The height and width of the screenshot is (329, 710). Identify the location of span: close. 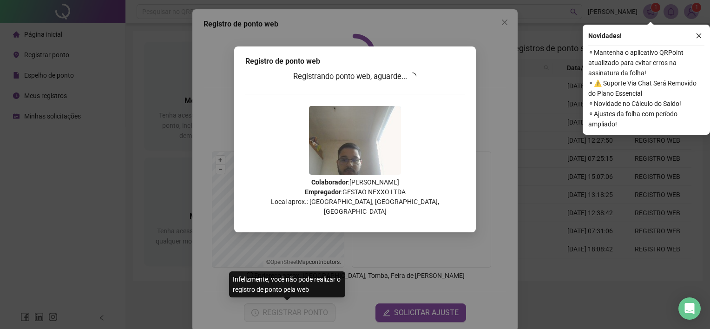
(699, 36).